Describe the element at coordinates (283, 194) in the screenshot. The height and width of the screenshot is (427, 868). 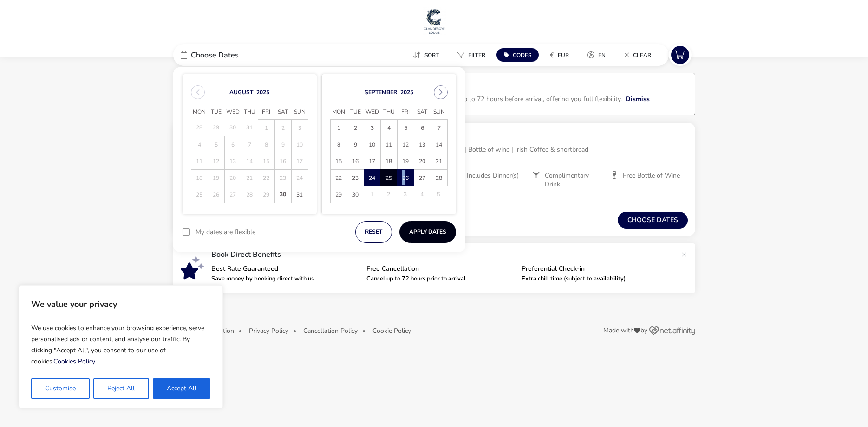
I see `span: 30` at that location.